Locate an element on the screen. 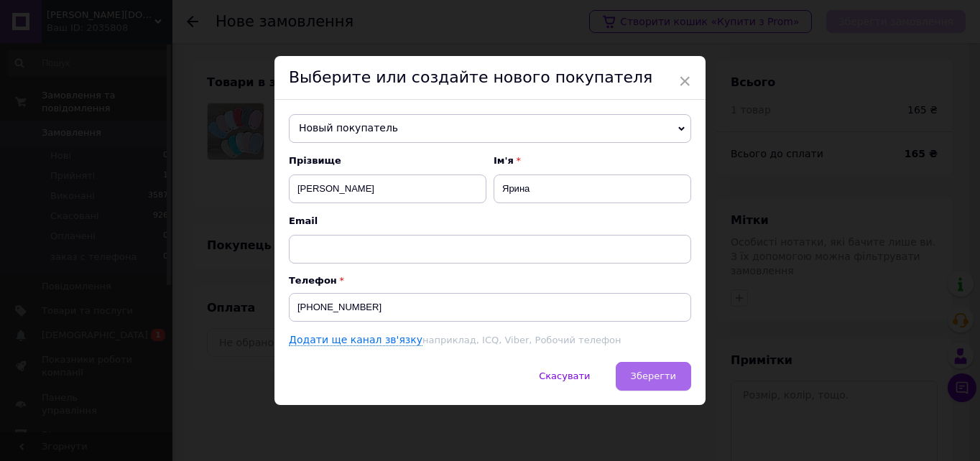  div: Выберите или создайте нового покупателя is located at coordinates (490, 78).